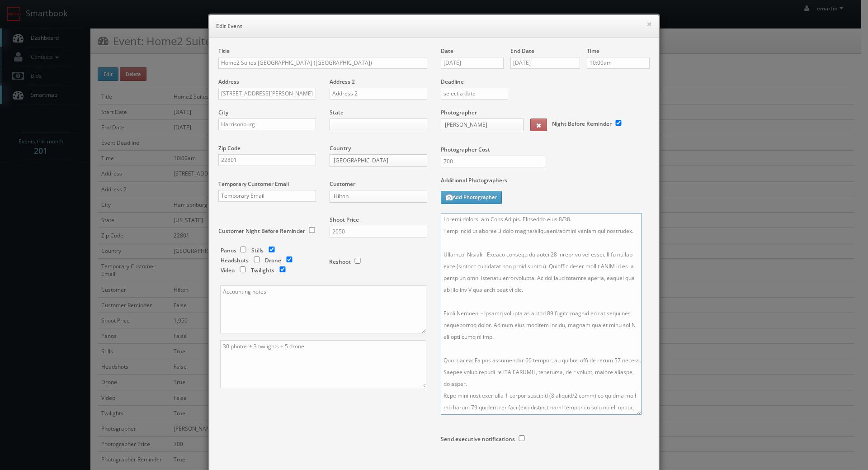  Describe the element at coordinates (447, 51) in the screenshot. I see `label: Date` at that location.